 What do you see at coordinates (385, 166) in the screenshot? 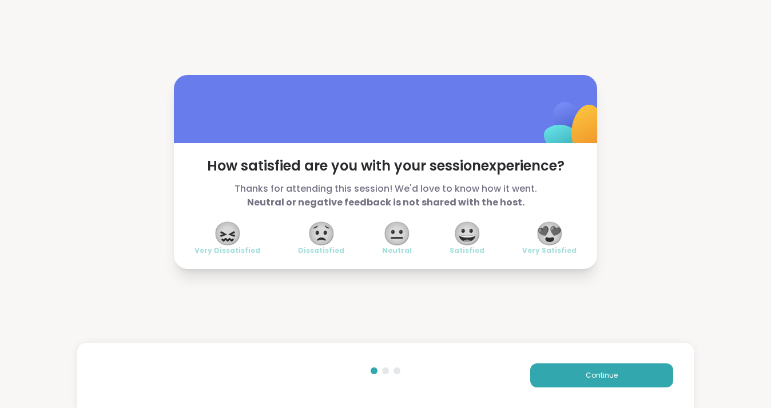
I see `span: How satisfied are you with your session experience?` at bounding box center [385, 166].